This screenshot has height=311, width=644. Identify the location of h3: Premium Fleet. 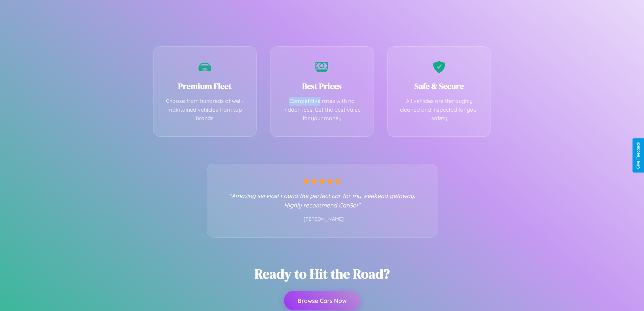
(205, 86).